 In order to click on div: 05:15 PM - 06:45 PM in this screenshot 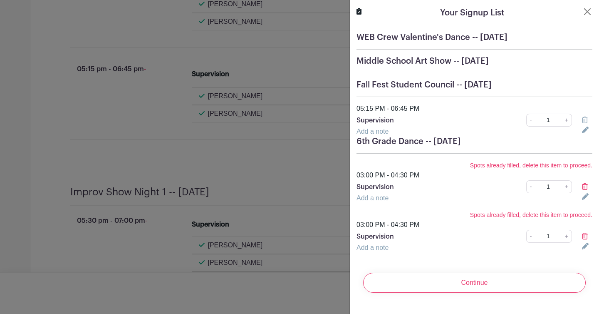, I will do `click(474, 109)`.